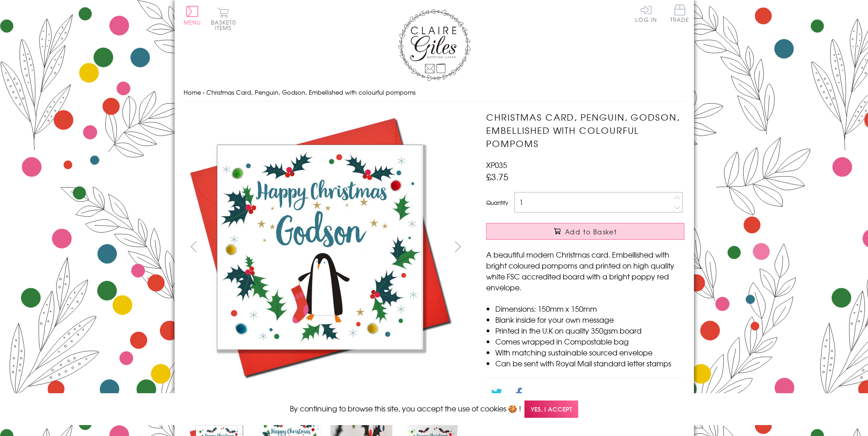 The image size is (868, 436). I want to click on li: Comes wrapped in Compostable bag, so click(589, 341).